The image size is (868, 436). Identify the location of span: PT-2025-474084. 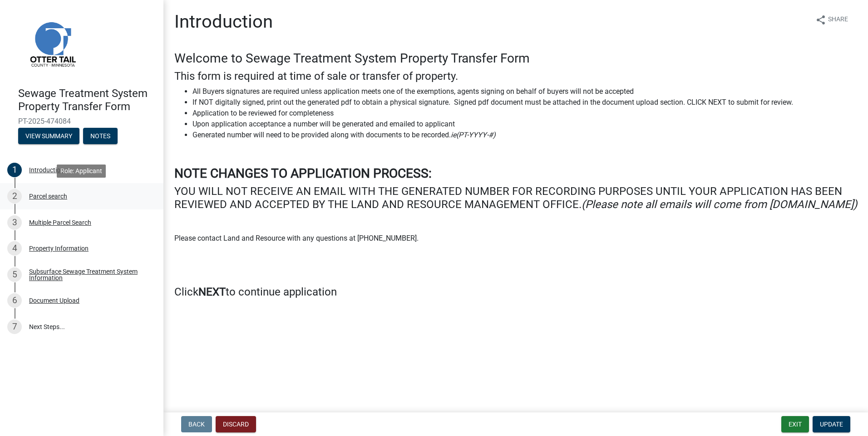
(82, 121).